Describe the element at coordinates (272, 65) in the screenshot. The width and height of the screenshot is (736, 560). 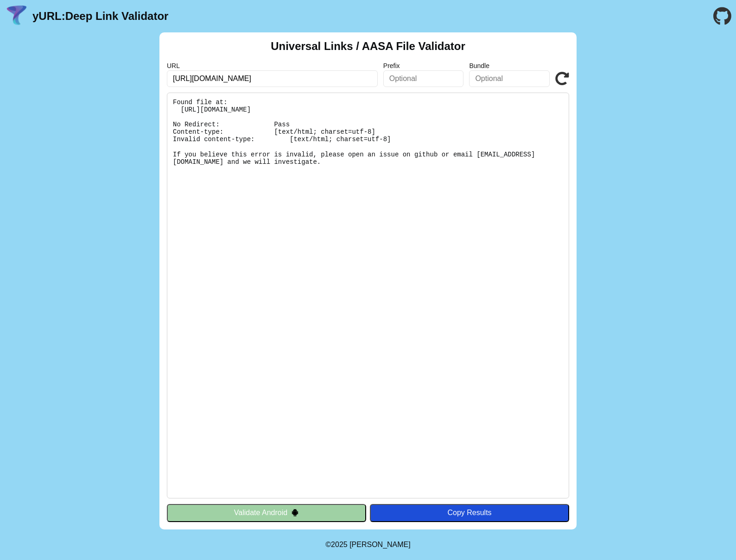
I see `label: URL` at that location.